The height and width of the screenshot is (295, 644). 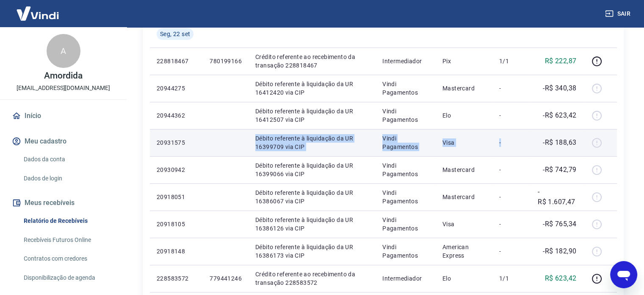 I want to click on p: Crédito referente ao recebimento da transação 228583572, so click(x=312, y=278).